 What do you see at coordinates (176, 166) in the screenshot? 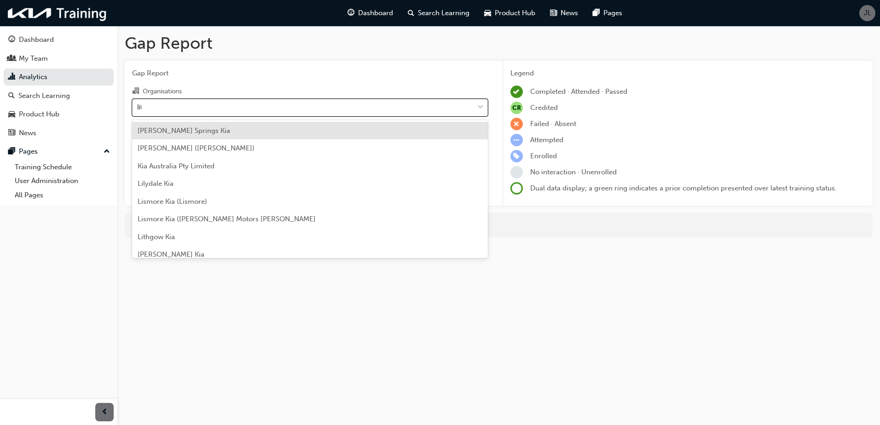
I see `span: Kia Australia Pty Limited` at bounding box center [176, 166].